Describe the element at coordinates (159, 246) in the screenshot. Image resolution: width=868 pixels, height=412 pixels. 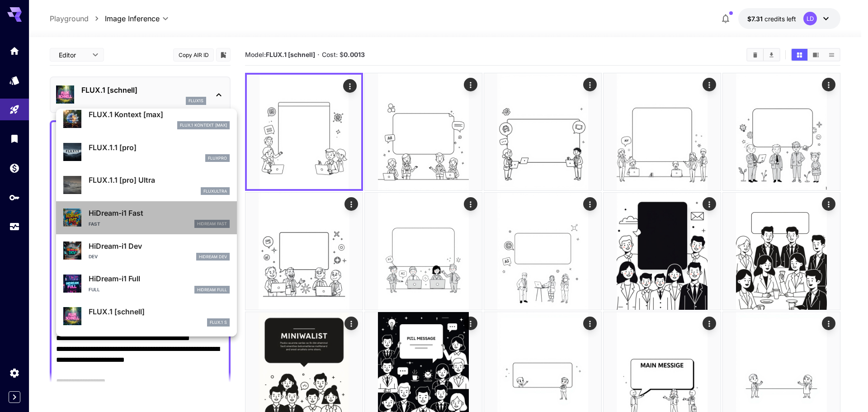
I see `p: HiDream-i1 Dev` at that location.